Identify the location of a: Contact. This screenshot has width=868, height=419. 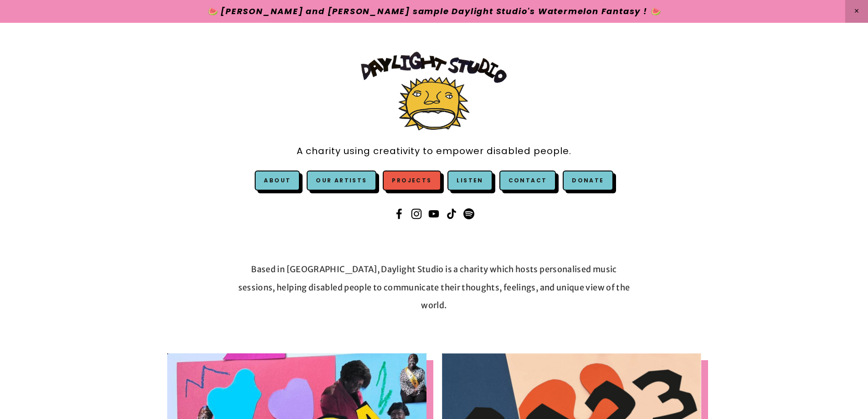
(528, 181).